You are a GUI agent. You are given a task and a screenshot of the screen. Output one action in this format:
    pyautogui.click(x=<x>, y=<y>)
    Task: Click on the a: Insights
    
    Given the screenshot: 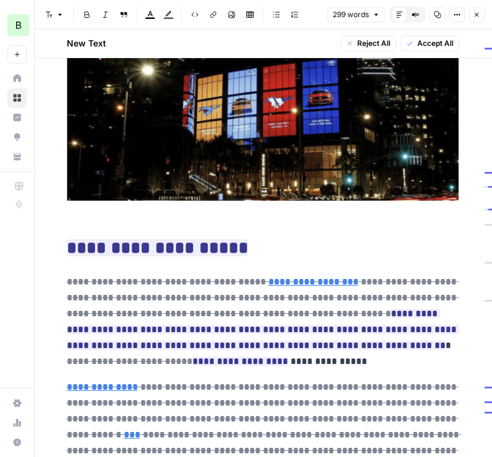 What is the action you would take?
    pyautogui.click(x=17, y=118)
    